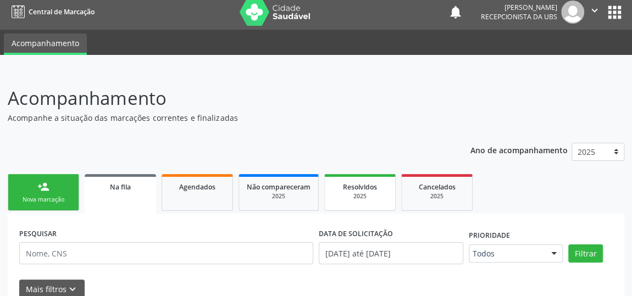 The width and height of the screenshot is (632, 296). What do you see at coordinates (43, 200) in the screenshot?
I see `div: Nova marcação` at bounding box center [43, 200].